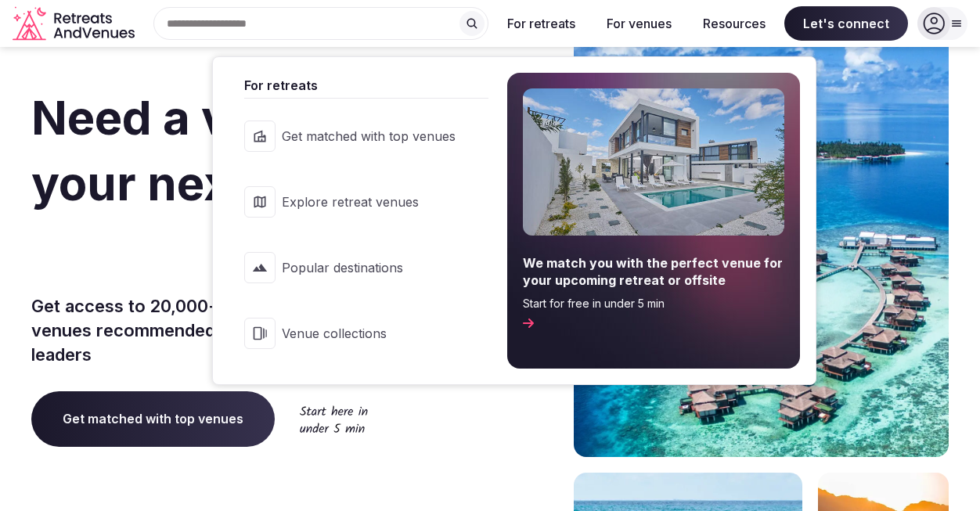 This screenshot has height=511, width=980. I want to click on span: Explore retreat venues, so click(368, 202).